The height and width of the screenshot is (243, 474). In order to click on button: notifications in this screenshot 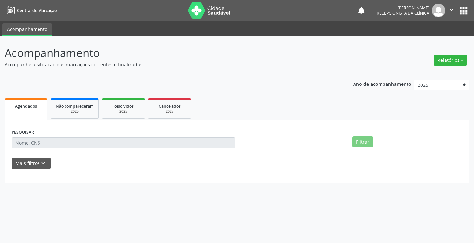, I will do `click(361, 11)`.